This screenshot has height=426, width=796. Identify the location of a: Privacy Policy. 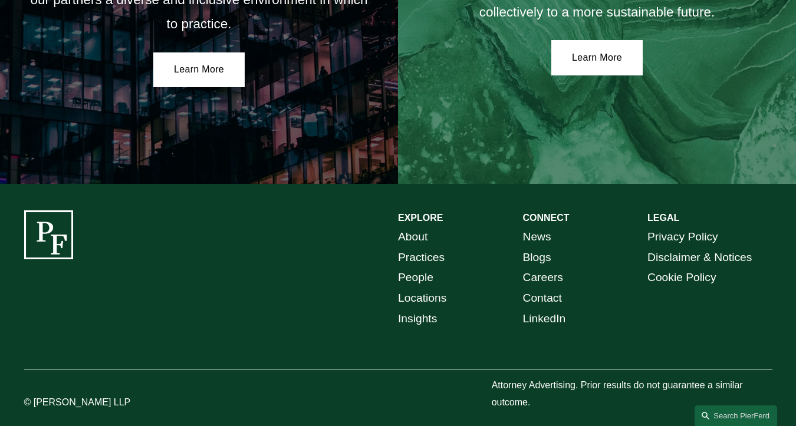
(683, 237).